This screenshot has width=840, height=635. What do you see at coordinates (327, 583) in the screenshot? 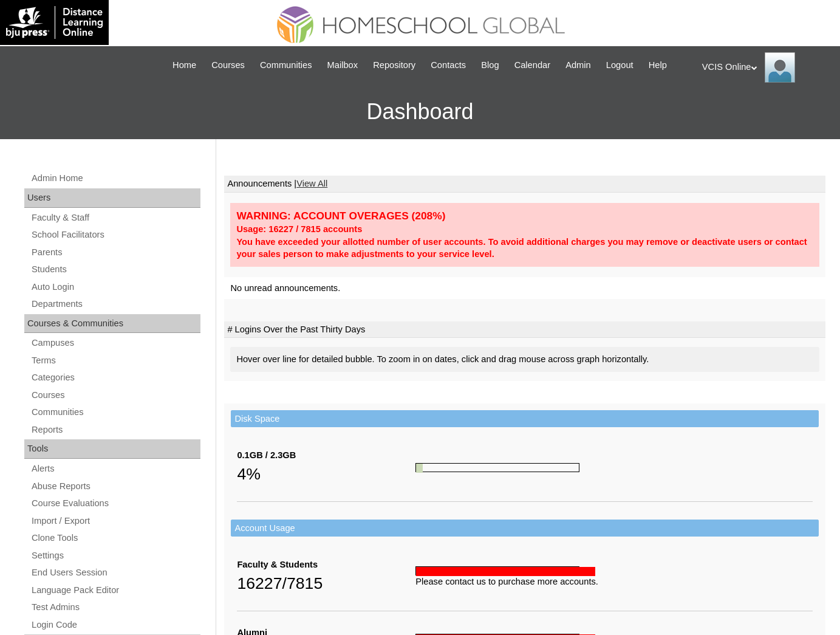
I see `div: 16227/7815` at bounding box center [327, 583].